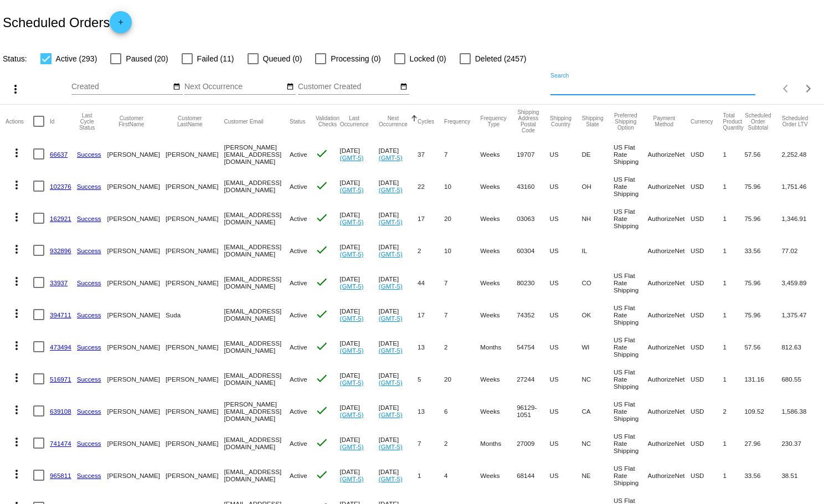  I want to click on button: Change sorting for LastProcessingCycleId, so click(87, 121).